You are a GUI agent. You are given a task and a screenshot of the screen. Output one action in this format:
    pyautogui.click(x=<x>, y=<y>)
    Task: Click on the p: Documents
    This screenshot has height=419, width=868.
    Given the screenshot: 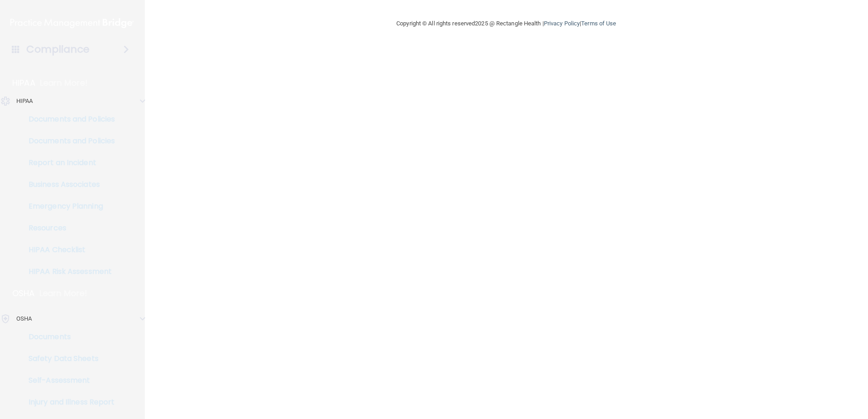 What is the action you would take?
    pyautogui.click(x=67, y=337)
    